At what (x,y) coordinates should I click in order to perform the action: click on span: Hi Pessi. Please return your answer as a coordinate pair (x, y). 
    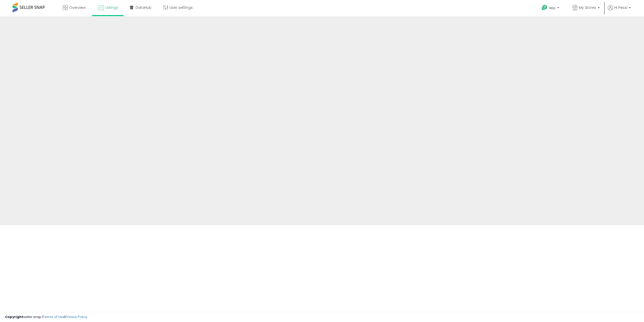
    Looking at the image, I should click on (621, 7).